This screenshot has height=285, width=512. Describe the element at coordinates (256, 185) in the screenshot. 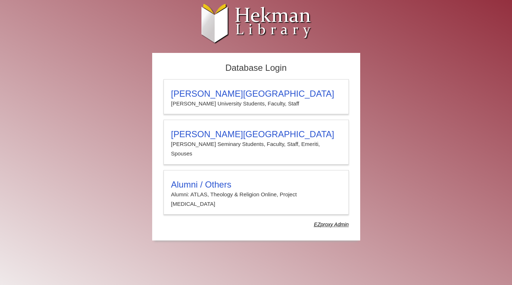

I see `h3: Alumni / Others` at that location.